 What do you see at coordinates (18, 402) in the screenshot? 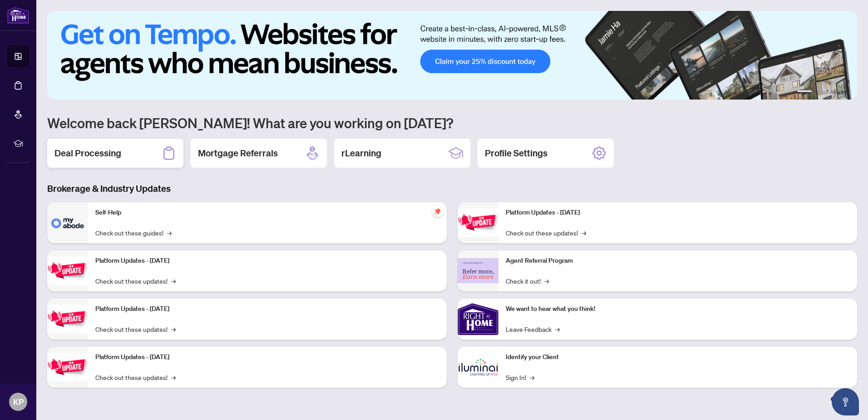
I see `span: KP` at bounding box center [18, 402].